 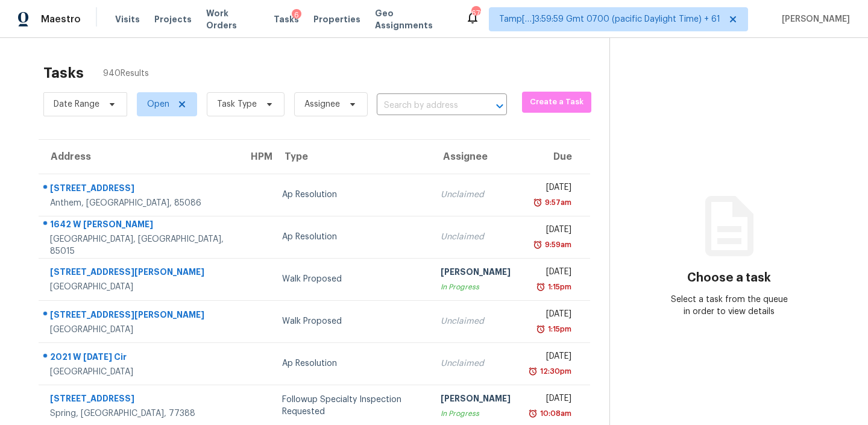 What do you see at coordinates (138, 157) in the screenshot?
I see `th: Address` at bounding box center [138, 157].